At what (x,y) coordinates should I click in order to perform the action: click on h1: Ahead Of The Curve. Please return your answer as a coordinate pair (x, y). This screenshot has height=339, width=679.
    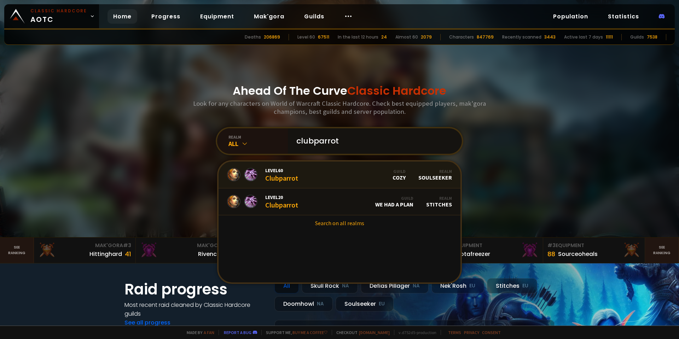
    Looking at the image, I should click on (339, 91).